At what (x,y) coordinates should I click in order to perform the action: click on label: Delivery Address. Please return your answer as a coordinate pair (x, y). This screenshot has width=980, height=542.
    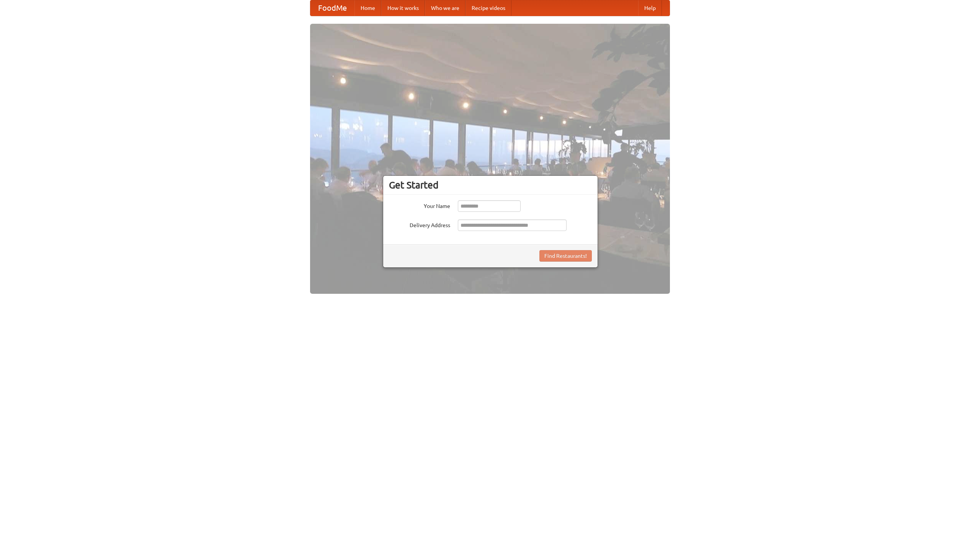
    Looking at the image, I should click on (419, 224).